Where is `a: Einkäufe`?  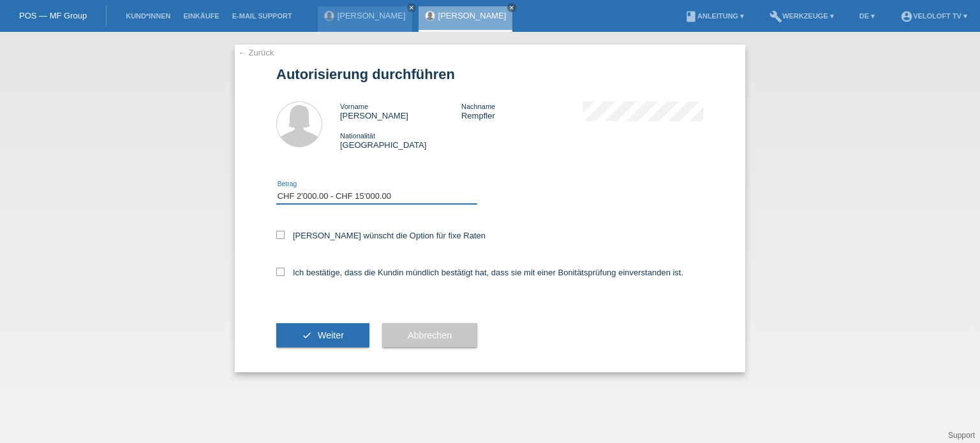 a: Einkäufe is located at coordinates (201, 16).